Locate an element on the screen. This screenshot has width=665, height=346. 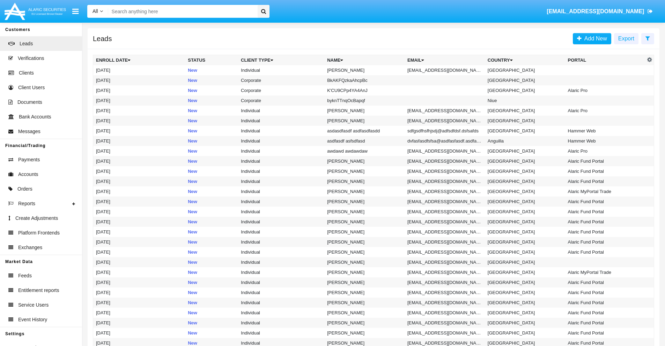
td: Niue is located at coordinates (525, 100).